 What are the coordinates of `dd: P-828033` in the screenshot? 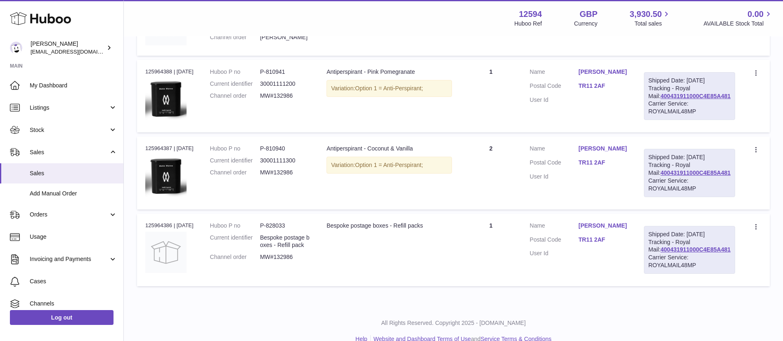 It's located at (285, 226).